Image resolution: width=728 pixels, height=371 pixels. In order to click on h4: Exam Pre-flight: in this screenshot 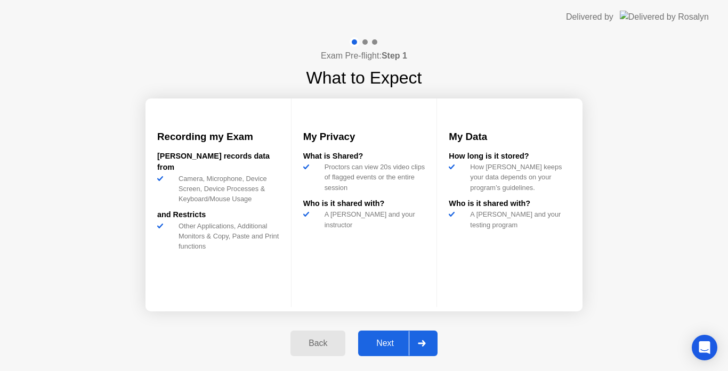, I will do `click(364, 56)`.